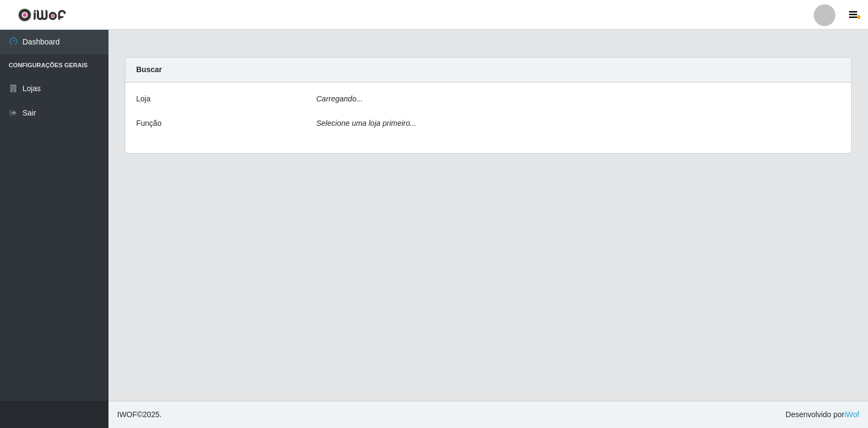  Describe the element at coordinates (852, 415) in the screenshot. I see `a: iWof` at that location.